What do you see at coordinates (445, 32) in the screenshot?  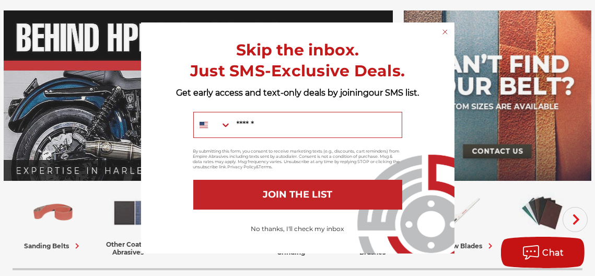 I see `button: Close dialog` at bounding box center [445, 32].